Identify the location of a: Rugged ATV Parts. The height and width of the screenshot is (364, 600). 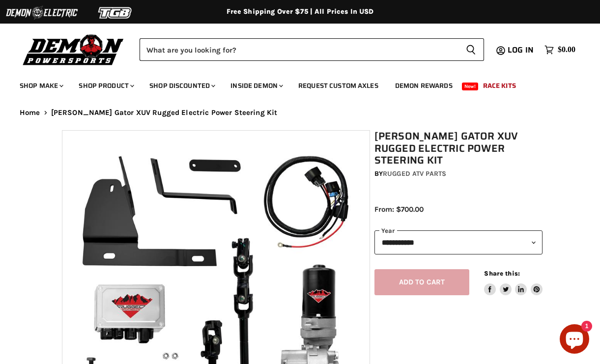
(414, 174).